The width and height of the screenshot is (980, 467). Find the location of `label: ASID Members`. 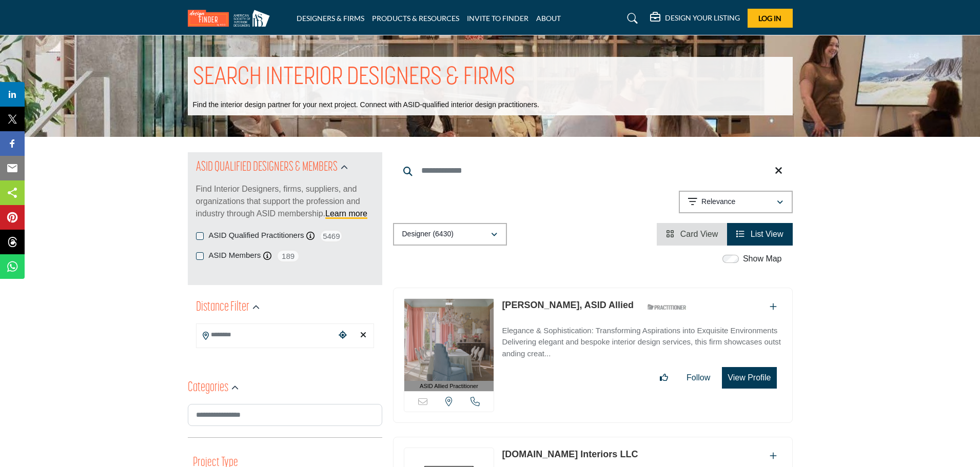

label: ASID Members is located at coordinates (235, 256).